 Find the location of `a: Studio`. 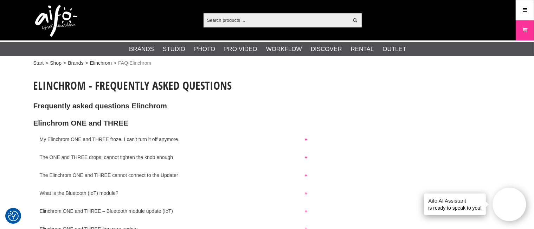

a: Studio is located at coordinates (174, 49).